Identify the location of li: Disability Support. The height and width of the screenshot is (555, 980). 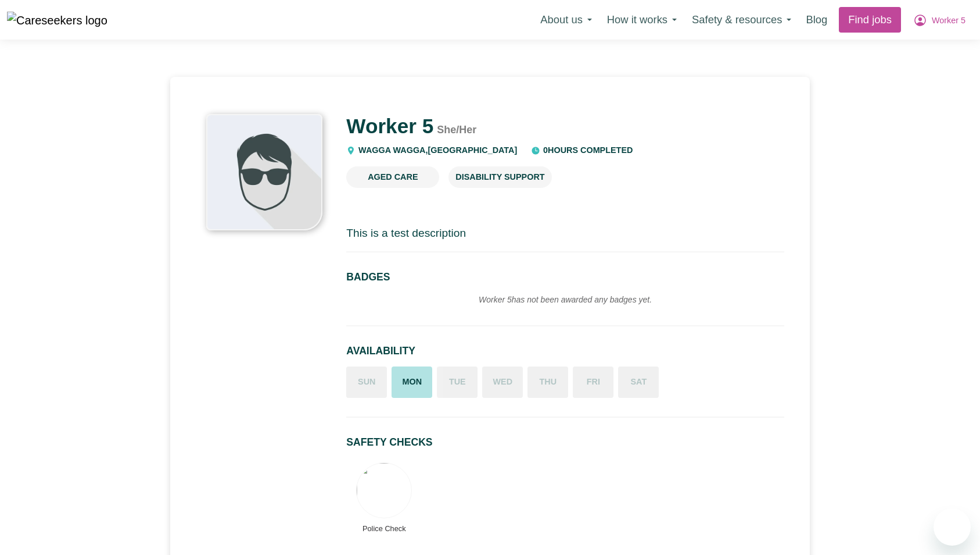
(499, 178).